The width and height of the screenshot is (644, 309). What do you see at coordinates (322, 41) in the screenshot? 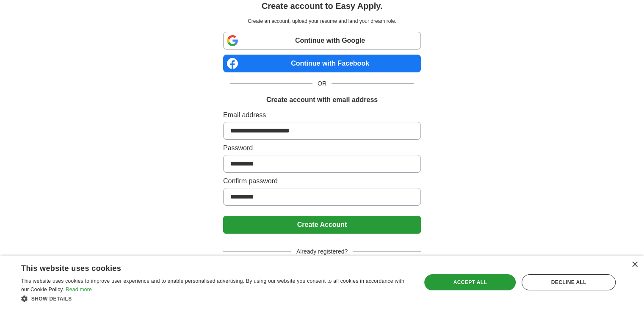
I see `a: Continue with Google` at bounding box center [322, 41].